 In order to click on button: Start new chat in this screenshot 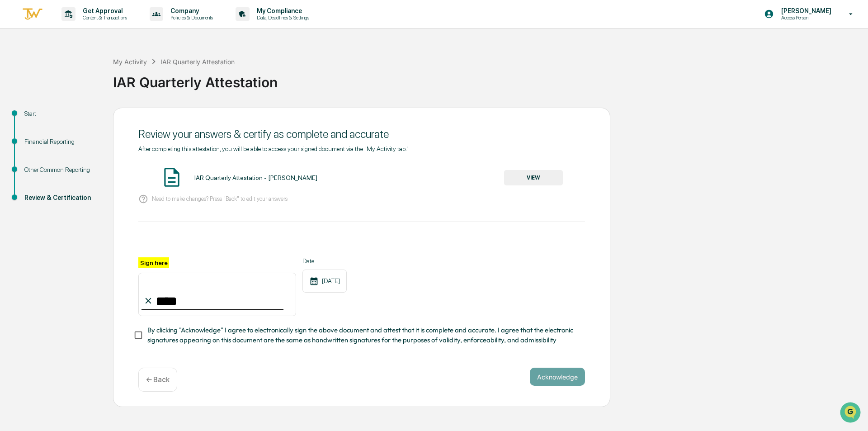, I will do `click(159, 78)`.